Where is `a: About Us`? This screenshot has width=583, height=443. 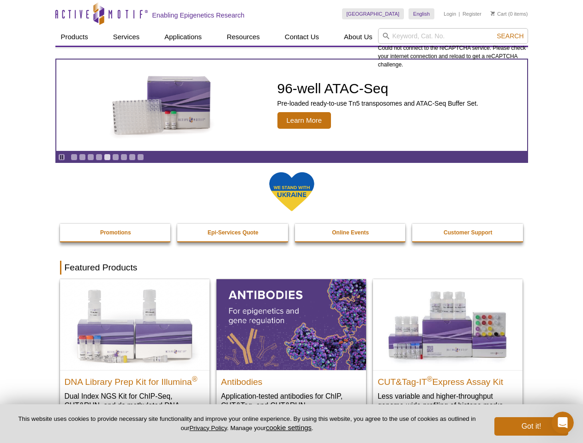 a: About Us is located at coordinates (358, 37).